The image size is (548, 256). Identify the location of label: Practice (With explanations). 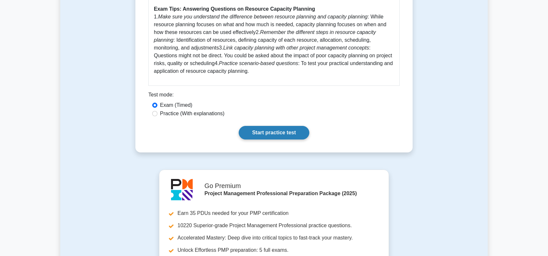
(192, 114).